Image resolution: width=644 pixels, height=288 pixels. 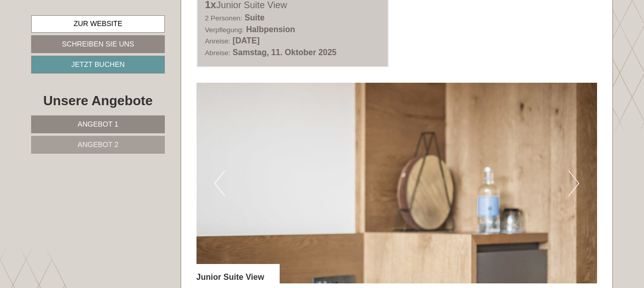 What do you see at coordinates (285, 52) in the screenshot?
I see `b: Samstag, 11. Oktober 2025` at bounding box center [285, 52].